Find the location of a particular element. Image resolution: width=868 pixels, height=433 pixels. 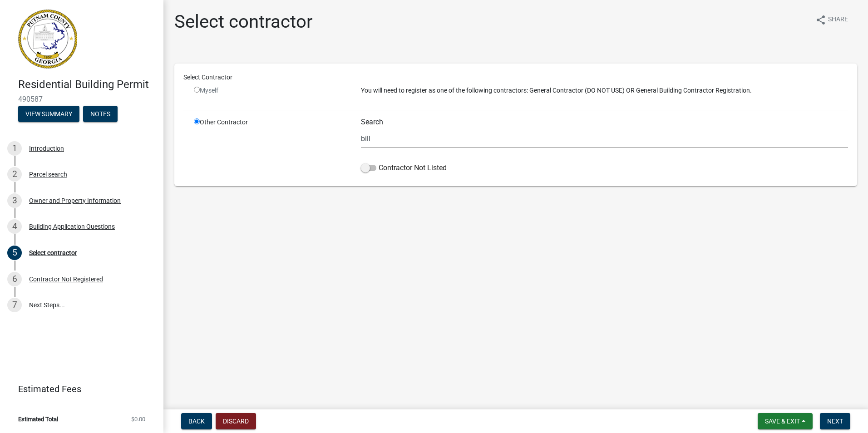

div: Introduction is located at coordinates (46, 148).